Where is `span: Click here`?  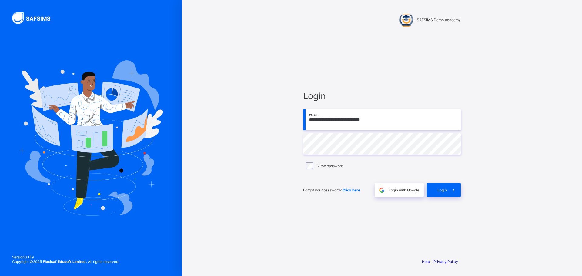 span: Click here is located at coordinates (351, 190).